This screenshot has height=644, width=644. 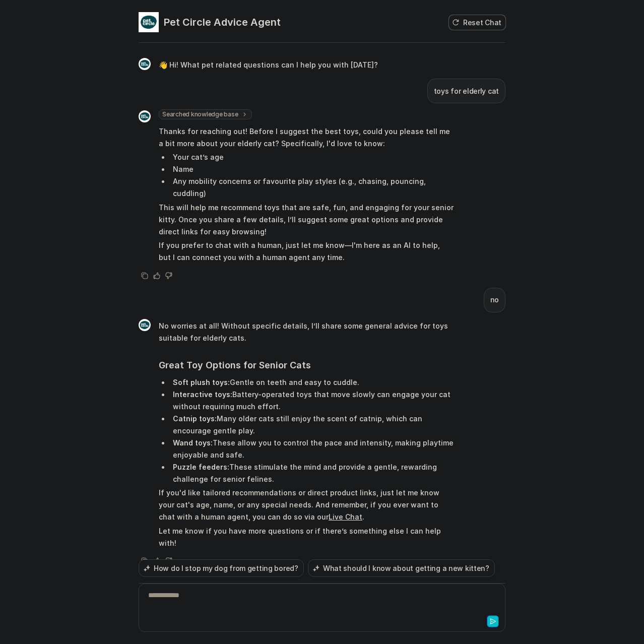 What do you see at coordinates (221, 568) in the screenshot?
I see `button: How do I stop my dog from getting bored?` at bounding box center [221, 568].